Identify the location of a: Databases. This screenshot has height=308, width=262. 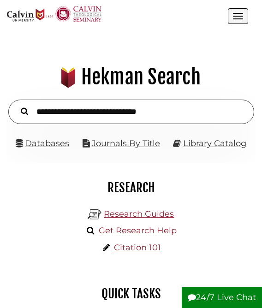
(42, 143).